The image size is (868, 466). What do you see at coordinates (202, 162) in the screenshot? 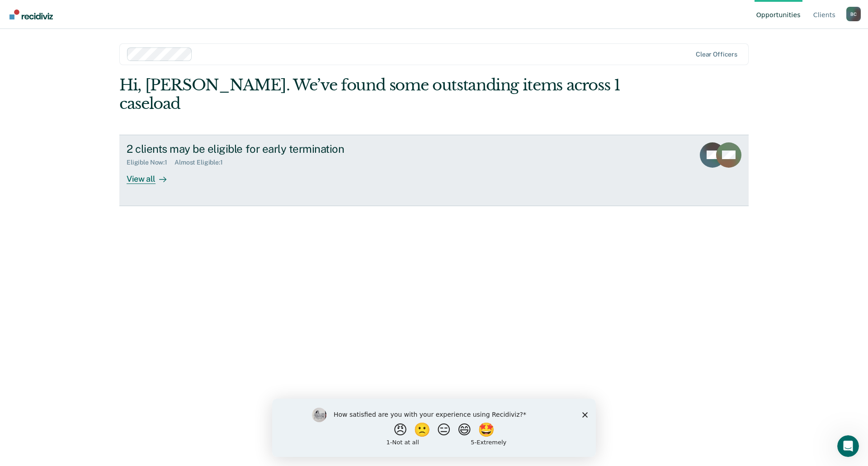
I see `div: Almost Eligible : 1` at bounding box center [202, 162].